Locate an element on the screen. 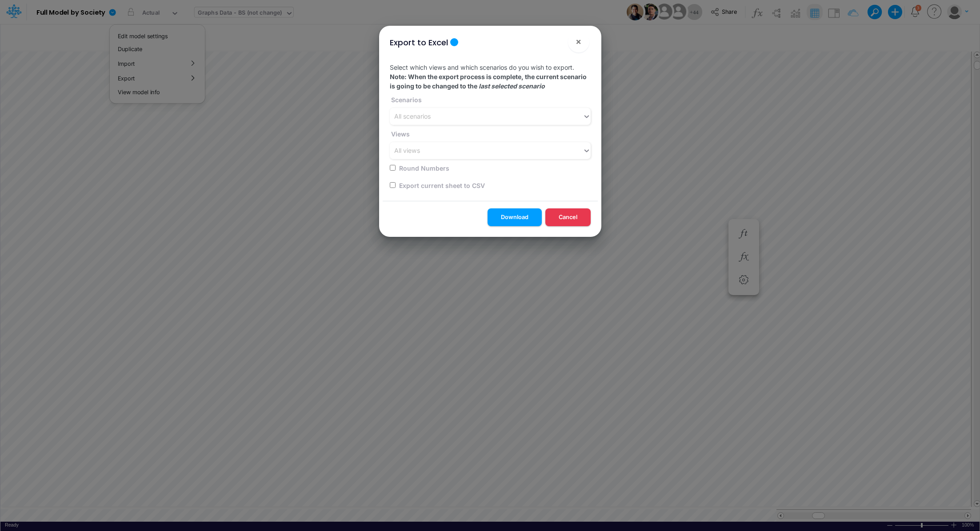  div: Select which views and which scenarios do you wish to export. is located at coordinates (490, 128).